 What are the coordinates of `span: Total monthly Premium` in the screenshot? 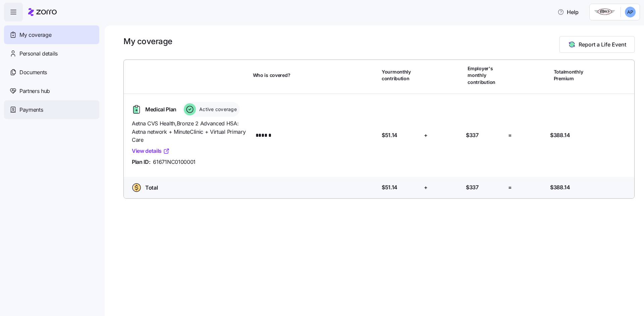 It's located at (573, 75).